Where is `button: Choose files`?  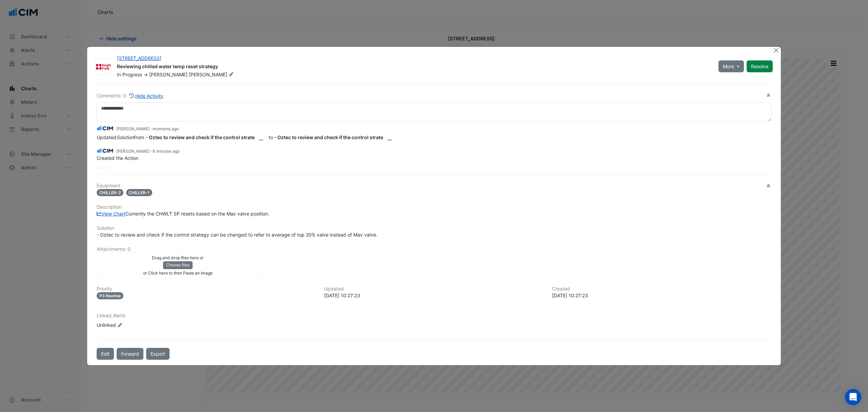
button: Choose files is located at coordinates (177, 264).